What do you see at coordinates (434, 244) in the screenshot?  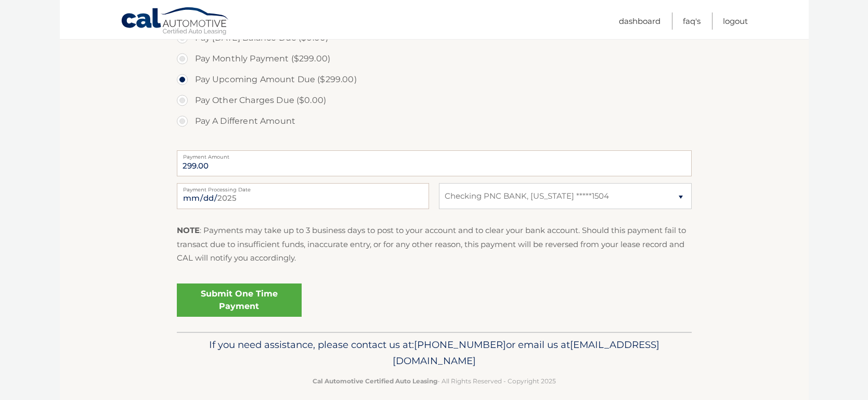 I see `p: : Payments may take up to 3 business days to post to your account and to clear your bank account....` at bounding box center [434, 244].